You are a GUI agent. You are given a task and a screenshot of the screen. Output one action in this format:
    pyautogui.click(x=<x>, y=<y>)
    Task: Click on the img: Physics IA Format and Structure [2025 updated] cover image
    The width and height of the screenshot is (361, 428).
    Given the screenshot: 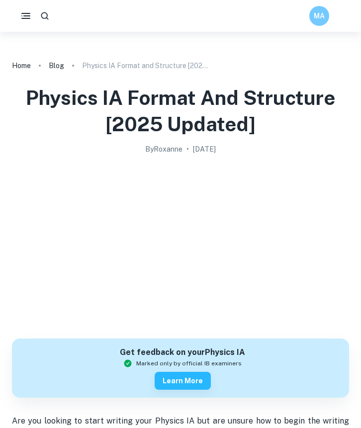 What is the action you would take?
    pyautogui.click(x=181, y=243)
    